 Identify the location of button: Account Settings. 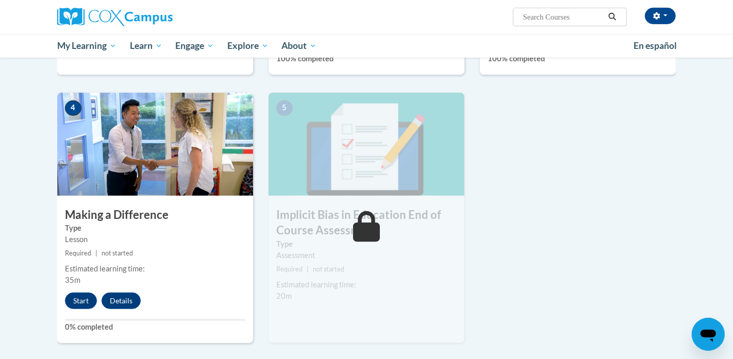
(660, 16).